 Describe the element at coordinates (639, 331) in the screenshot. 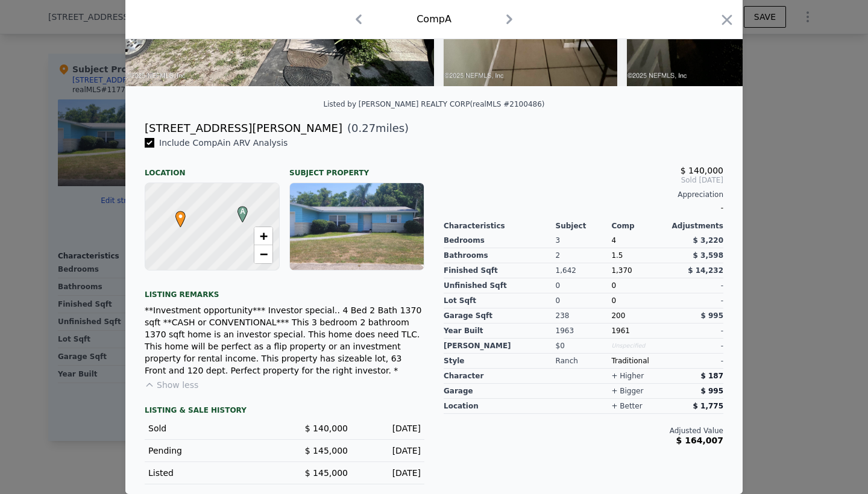

I see `div: 1961` at that location.